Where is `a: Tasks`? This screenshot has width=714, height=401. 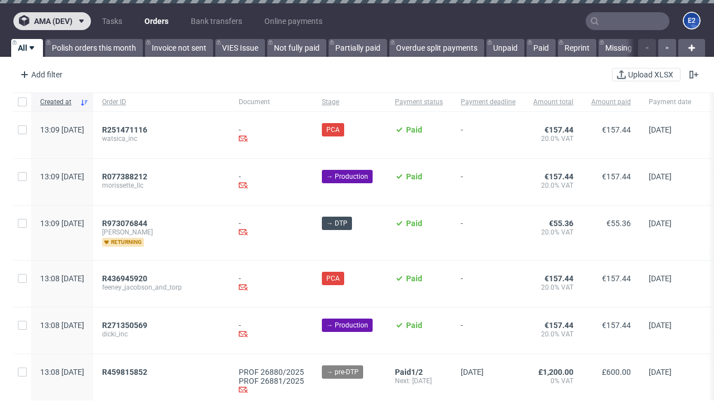 a: Tasks is located at coordinates (112, 21).